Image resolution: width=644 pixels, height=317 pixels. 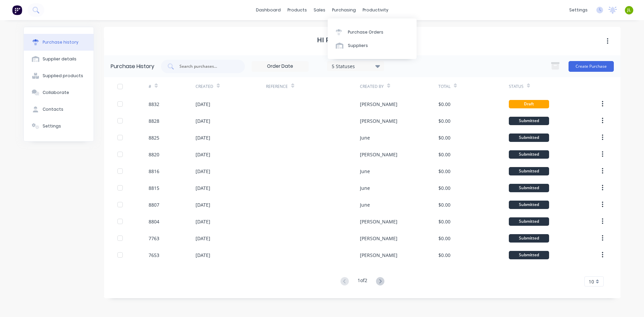 I want to click on button: Create Purchase, so click(x=591, y=67).